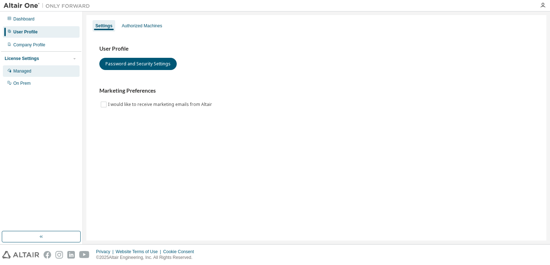  I want to click on p: © 2025 Altair Engineering, Inc. All Rights Reserved., so click(147, 258).